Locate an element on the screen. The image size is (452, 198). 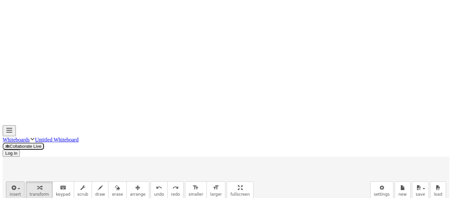
span: save is located at coordinates (420, 195).